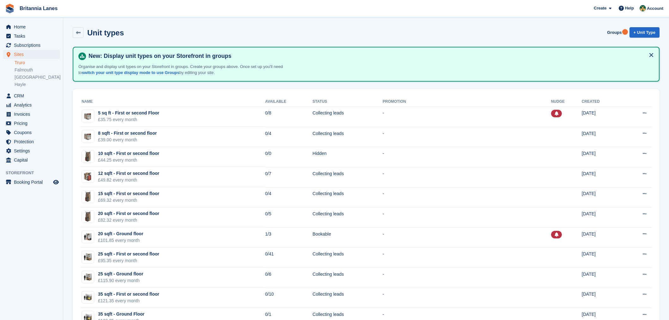 The width and height of the screenshot is (669, 320). What do you see at coordinates (129, 194) in the screenshot?
I see `div: 15 sqft - First or second floor` at bounding box center [129, 194].